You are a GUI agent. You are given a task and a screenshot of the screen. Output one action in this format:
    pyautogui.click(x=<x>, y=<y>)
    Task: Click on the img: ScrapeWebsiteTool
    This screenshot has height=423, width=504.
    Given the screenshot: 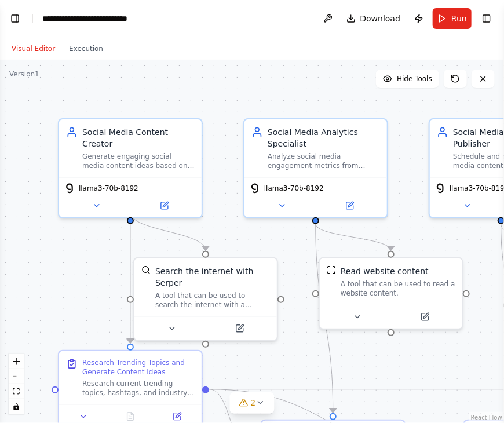 What is the action you would take?
    pyautogui.click(x=332, y=270)
    